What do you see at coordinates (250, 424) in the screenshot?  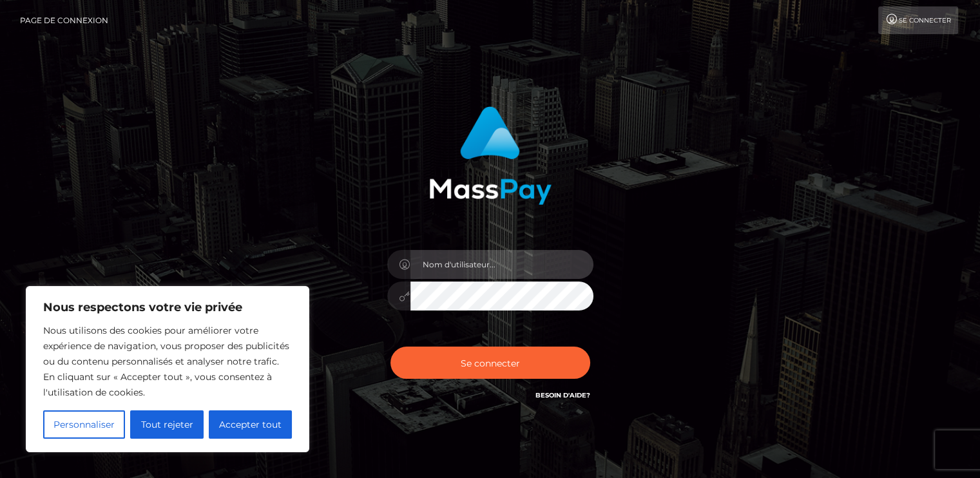 I see `button: Accepter tout` at bounding box center [250, 424].